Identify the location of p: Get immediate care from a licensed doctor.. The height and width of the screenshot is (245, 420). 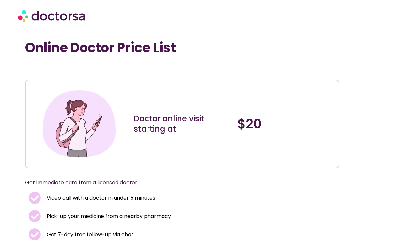
(174, 182).